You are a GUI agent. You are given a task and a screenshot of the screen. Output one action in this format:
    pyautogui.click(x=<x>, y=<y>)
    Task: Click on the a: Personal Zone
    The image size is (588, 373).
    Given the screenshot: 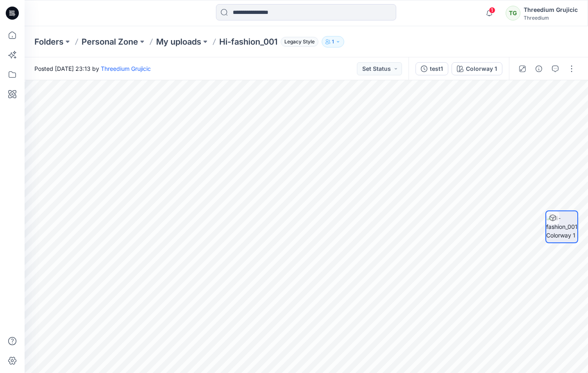 What is the action you would take?
    pyautogui.click(x=110, y=42)
    